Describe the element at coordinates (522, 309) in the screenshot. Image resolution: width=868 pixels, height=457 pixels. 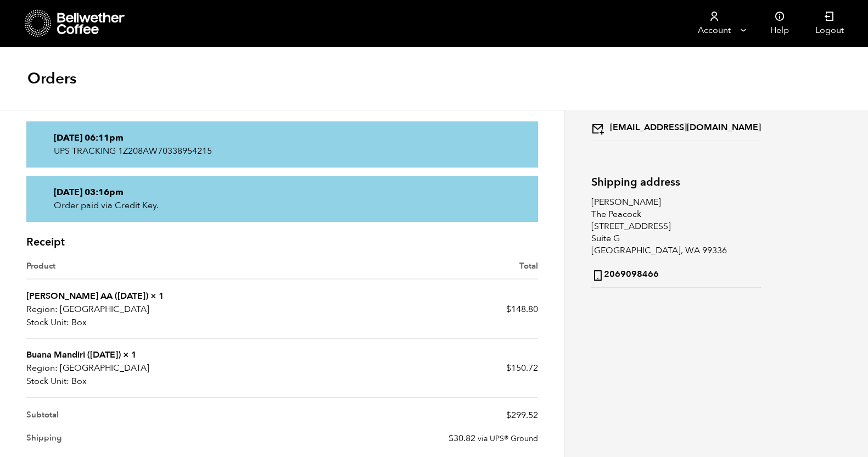
I see `bdi: 148.80` at that location.